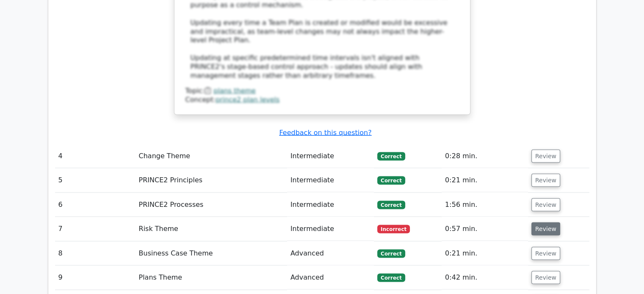 This screenshot has width=644, height=294. I want to click on td: Risk Theme, so click(211, 229).